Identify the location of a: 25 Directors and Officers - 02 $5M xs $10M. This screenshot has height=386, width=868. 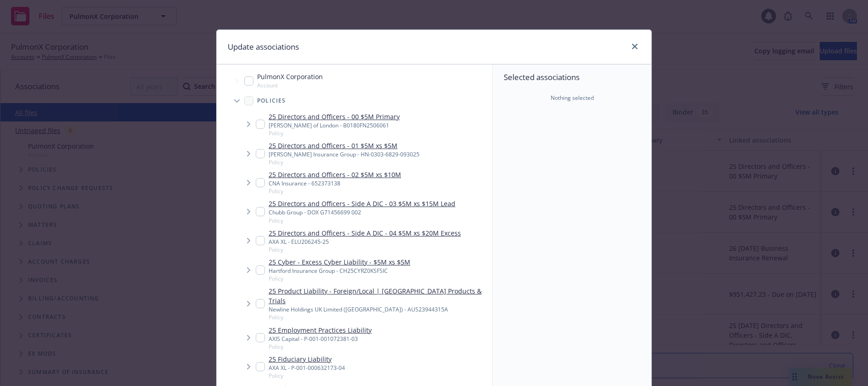
(335, 174).